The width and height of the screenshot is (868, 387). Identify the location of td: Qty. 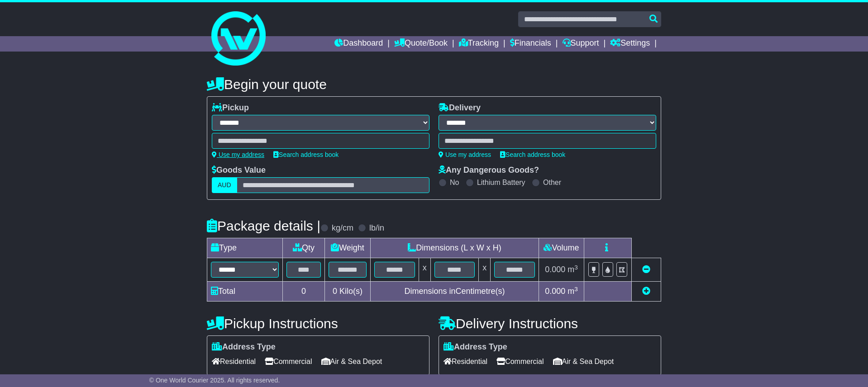
(303, 248).